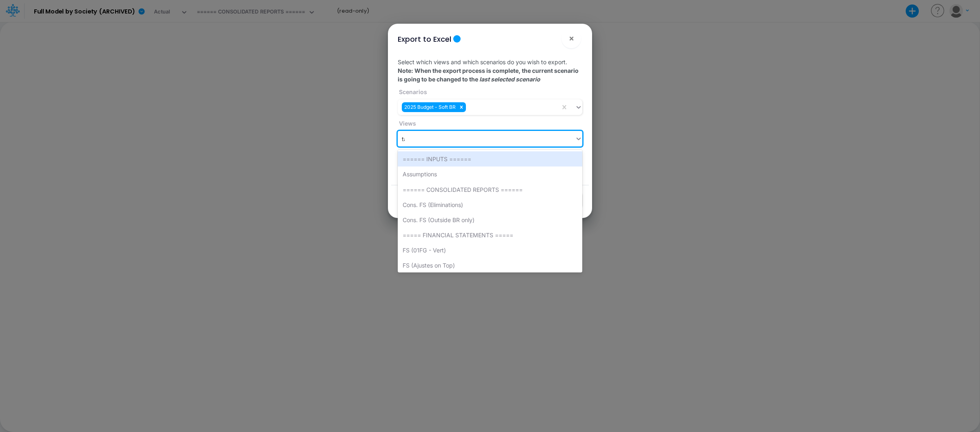 This screenshot has width=980, height=432. I want to click on div: Select which views and which scenarios do you wish to export., so click(490, 117).